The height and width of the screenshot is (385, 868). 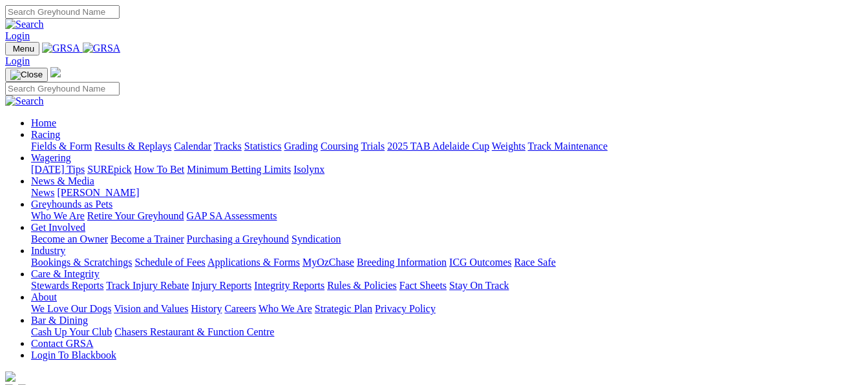 What do you see at coordinates (254, 262) in the screenshot?
I see `a: Applications & Forms` at bounding box center [254, 262].